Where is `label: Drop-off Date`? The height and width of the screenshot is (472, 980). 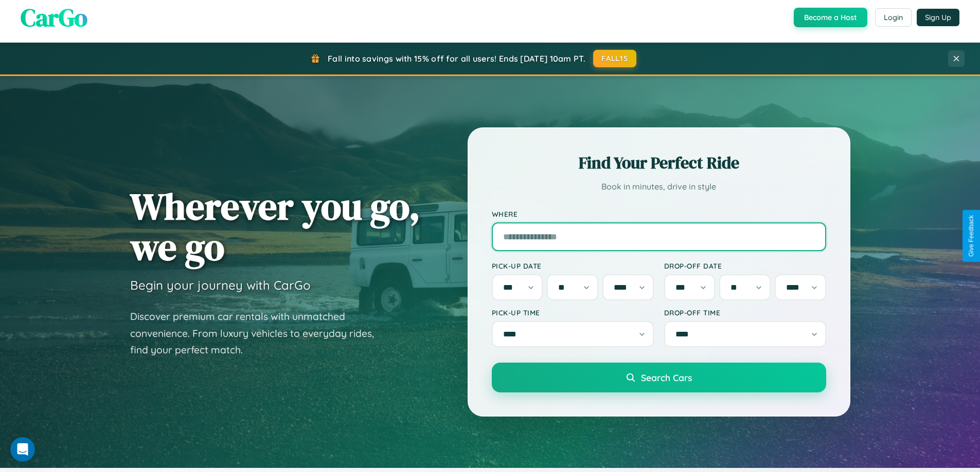 label: Drop-off Date is located at coordinates (745, 266).